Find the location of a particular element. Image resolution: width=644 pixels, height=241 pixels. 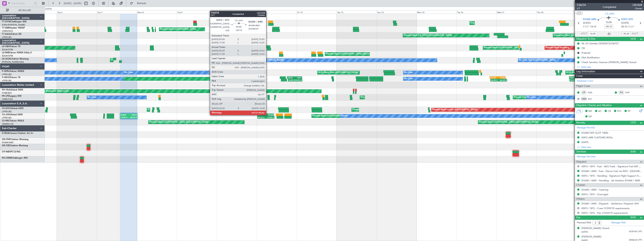

span: FFC is located at coordinates (619, 111).